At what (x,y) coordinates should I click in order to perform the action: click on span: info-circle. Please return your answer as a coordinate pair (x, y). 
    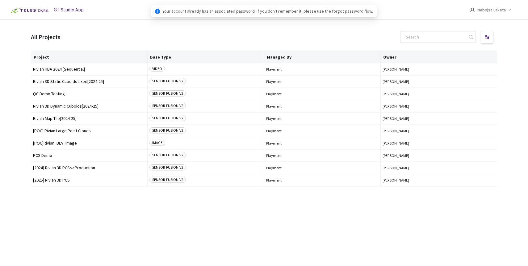
    Looking at the image, I should click on (157, 11).